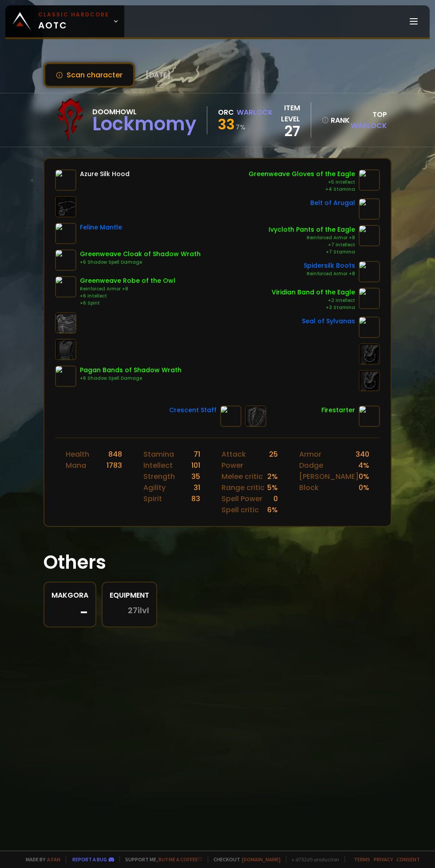 The width and height of the screenshot is (435, 868). Describe the element at coordinates (286, 114) in the screenshot. I see `div: item level` at that location.